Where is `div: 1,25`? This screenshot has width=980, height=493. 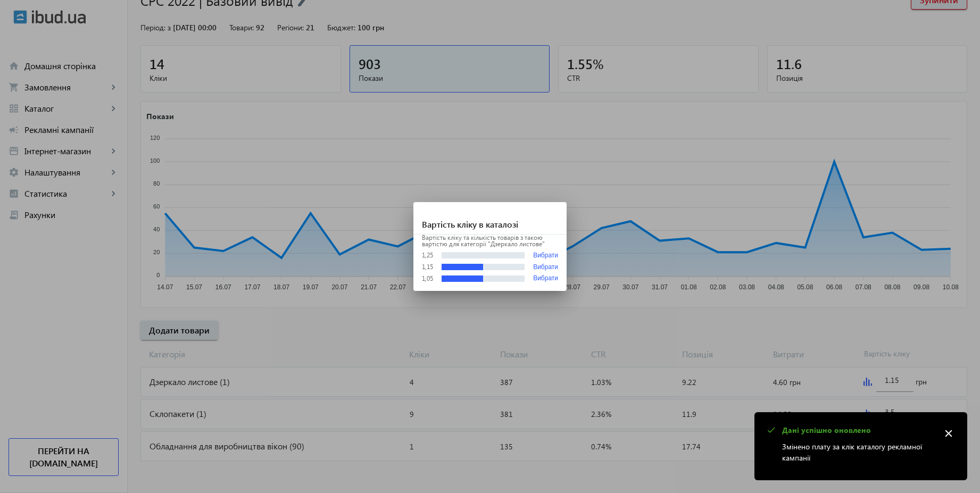
div: 1,25 is located at coordinates (427, 255).